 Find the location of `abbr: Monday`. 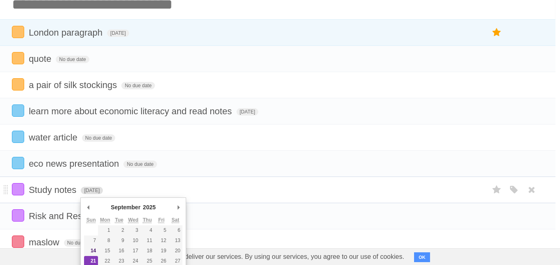

abbr: Monday is located at coordinates (105, 220).